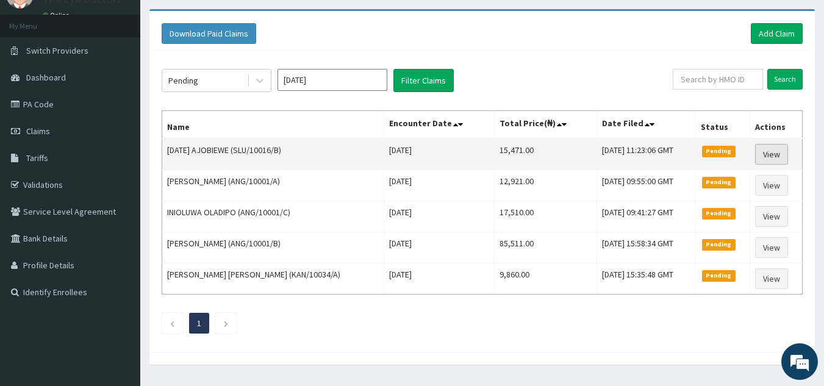 This screenshot has width=824, height=386. Describe the element at coordinates (546, 185) in the screenshot. I see `td: 12,921.00` at that location.